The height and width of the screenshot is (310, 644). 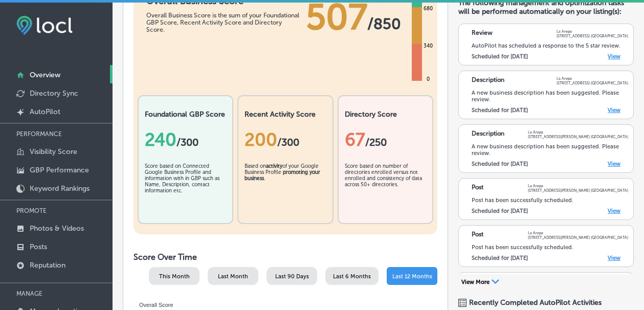 I want to click on p: Visibility Score, so click(x=54, y=151).